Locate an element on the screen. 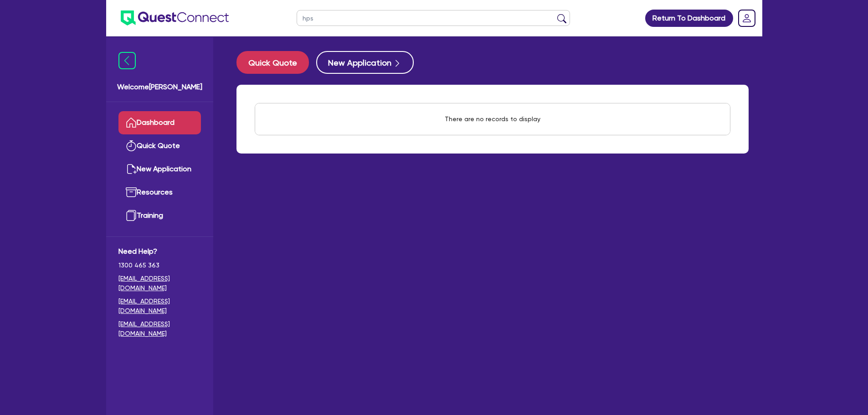 The width and height of the screenshot is (868, 415). img: quest-connect-logo-blue is located at coordinates (175, 18).